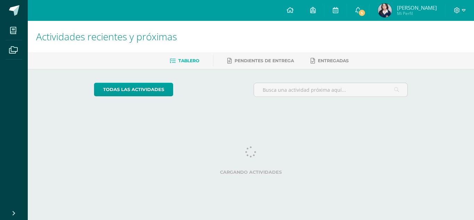 This screenshot has width=474, height=220. What do you see at coordinates (251, 172) in the screenshot?
I see `label: Cargando actividades` at bounding box center [251, 172].